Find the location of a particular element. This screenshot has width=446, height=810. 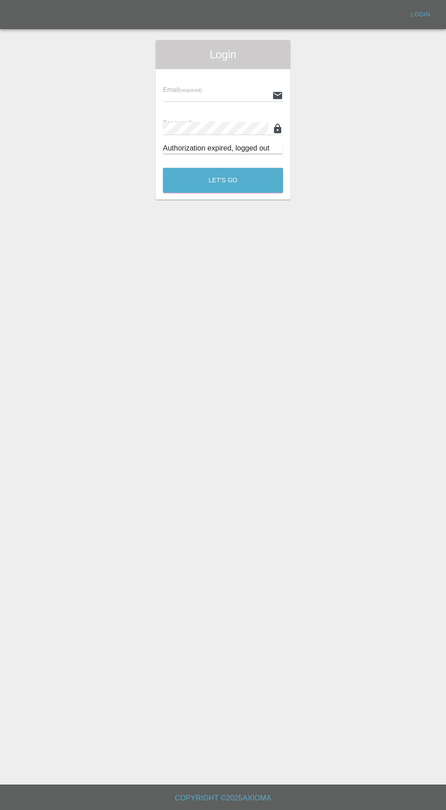

span: Email is located at coordinates (182, 90).